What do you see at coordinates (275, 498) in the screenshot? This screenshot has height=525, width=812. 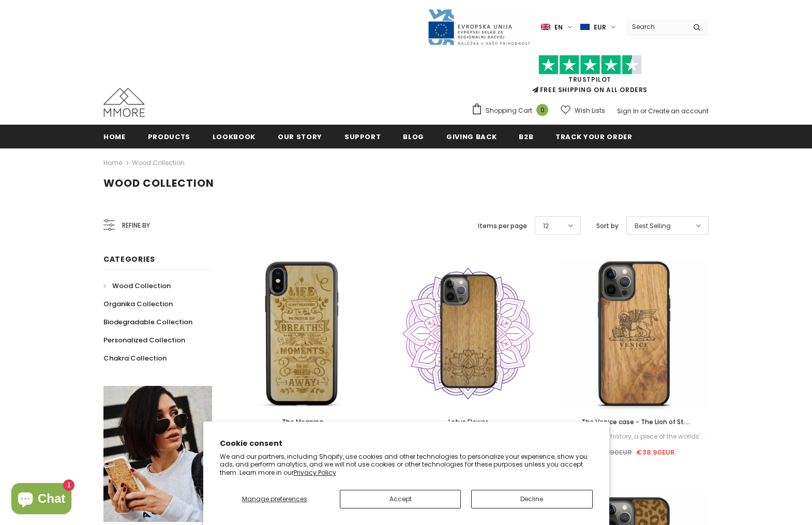 I see `span: Manage preferences` at bounding box center [275, 498].